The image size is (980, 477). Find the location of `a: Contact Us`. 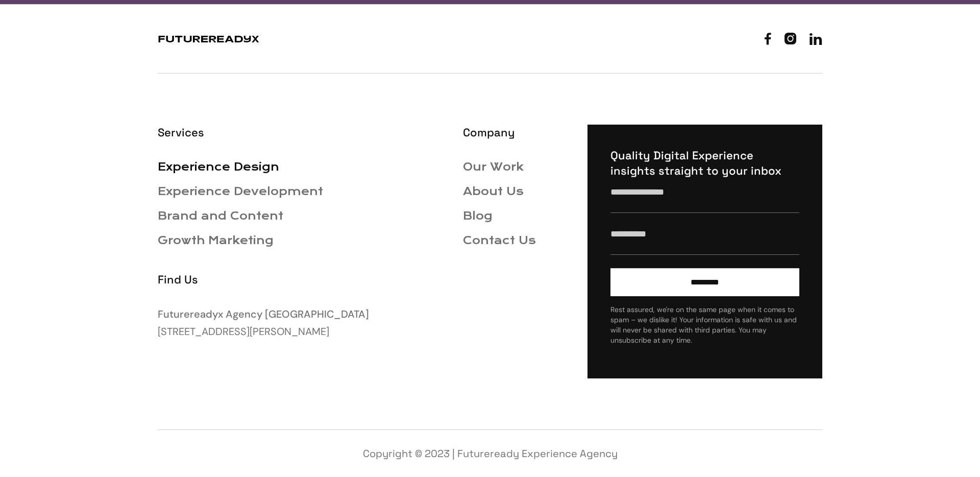

a: Contact Us is located at coordinates (499, 240).